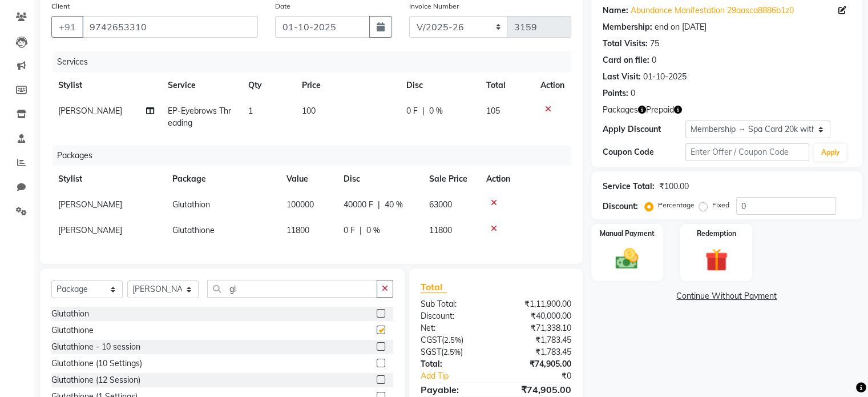 This screenshot has height=397, width=868. What do you see at coordinates (615, 93) in the screenshot?
I see `div: Points:` at bounding box center [615, 93].